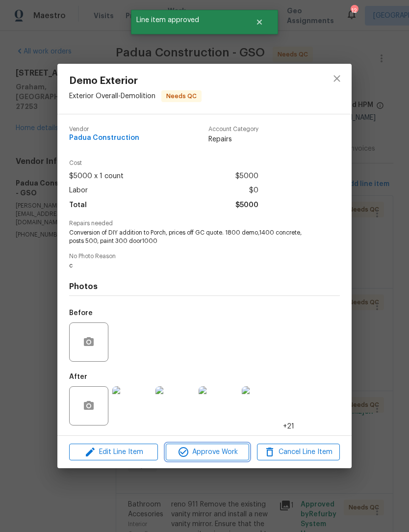  Describe the element at coordinates (337, 79) in the screenshot. I see `button: close` at that location.